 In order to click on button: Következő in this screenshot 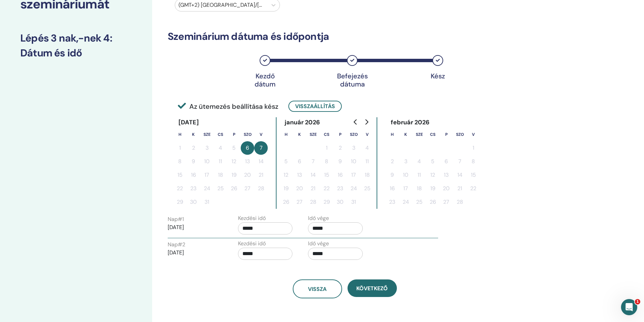, I will do `click(372, 288)`.